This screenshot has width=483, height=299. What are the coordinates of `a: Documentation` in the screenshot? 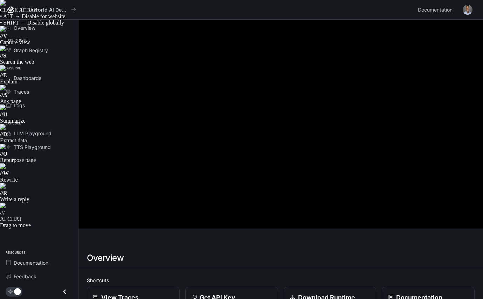 It's located at (39, 262).